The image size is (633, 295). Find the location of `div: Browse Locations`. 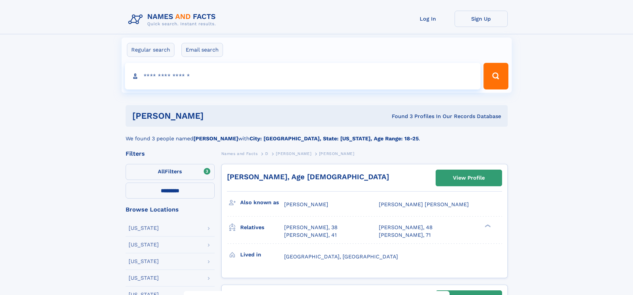

div: Browse Locations is located at coordinates (170, 209).